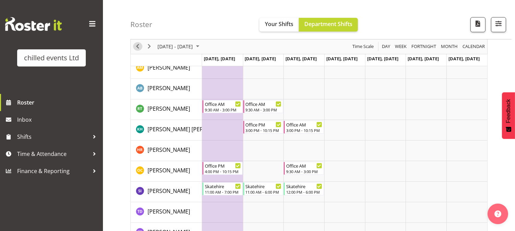 The image size is (515, 231). What do you see at coordinates (386, 47) in the screenshot?
I see `span: Day` at bounding box center [386, 47].